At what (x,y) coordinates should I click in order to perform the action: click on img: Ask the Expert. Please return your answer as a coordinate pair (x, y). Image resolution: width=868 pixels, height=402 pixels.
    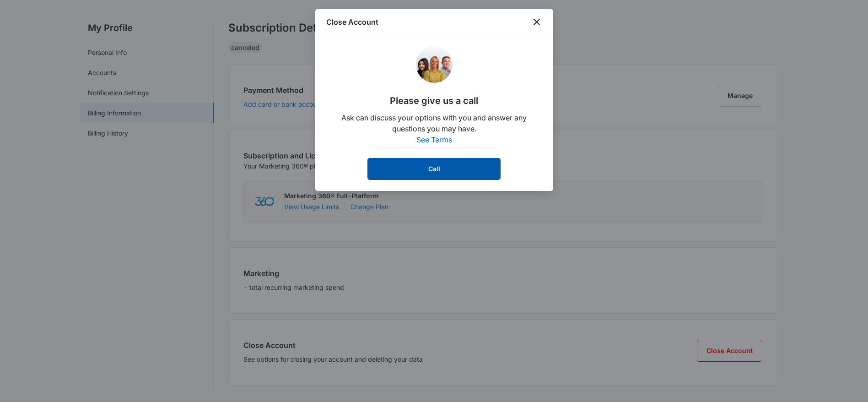
    Looking at the image, I should click on (434, 64).